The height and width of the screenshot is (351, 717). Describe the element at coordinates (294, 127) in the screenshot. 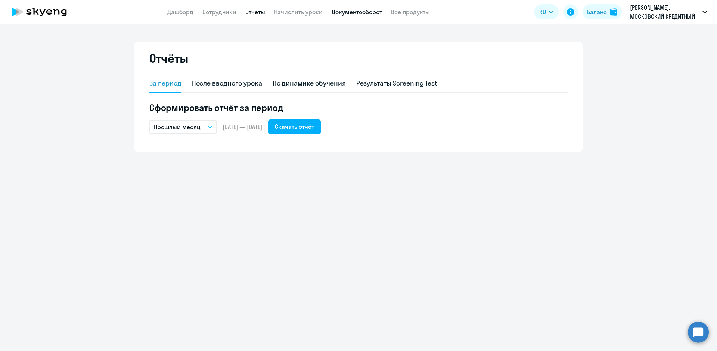

I see `a: Скачать отчёт` at that location.